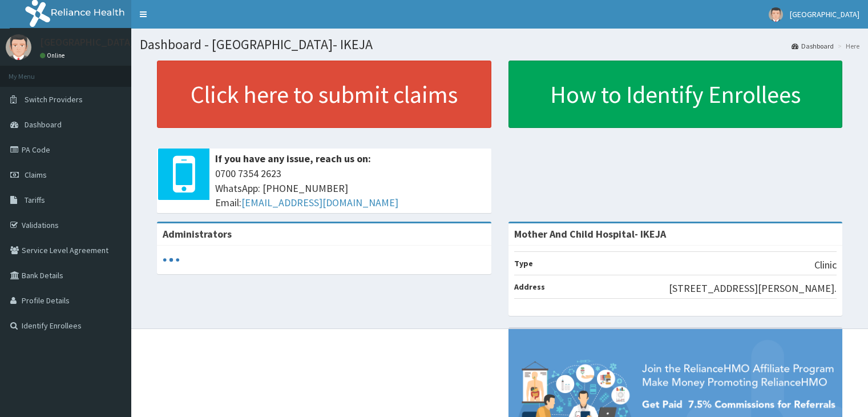 Image resolution: width=868 pixels, height=417 pixels. What do you see at coordinates (197, 234) in the screenshot?
I see `b: Administrators` at bounding box center [197, 234].